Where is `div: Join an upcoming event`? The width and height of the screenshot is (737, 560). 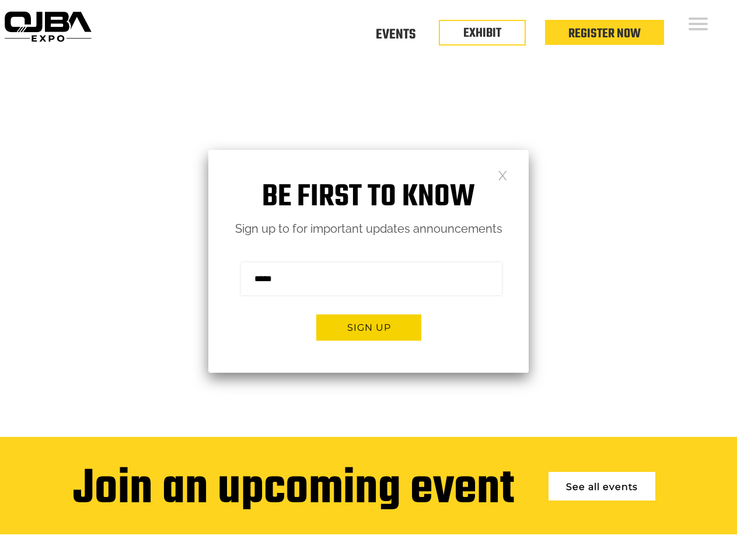 div: Join an upcoming event is located at coordinates (294, 490).